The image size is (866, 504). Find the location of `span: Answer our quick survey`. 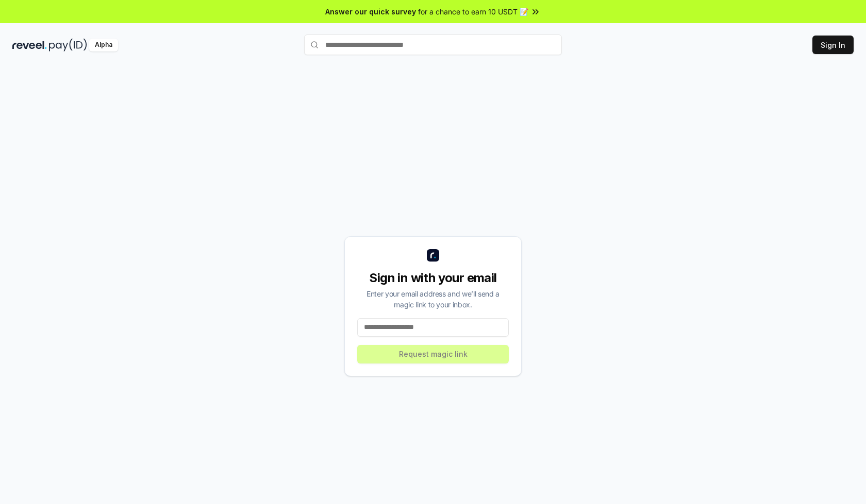

span: Answer our quick survey is located at coordinates (371, 11).